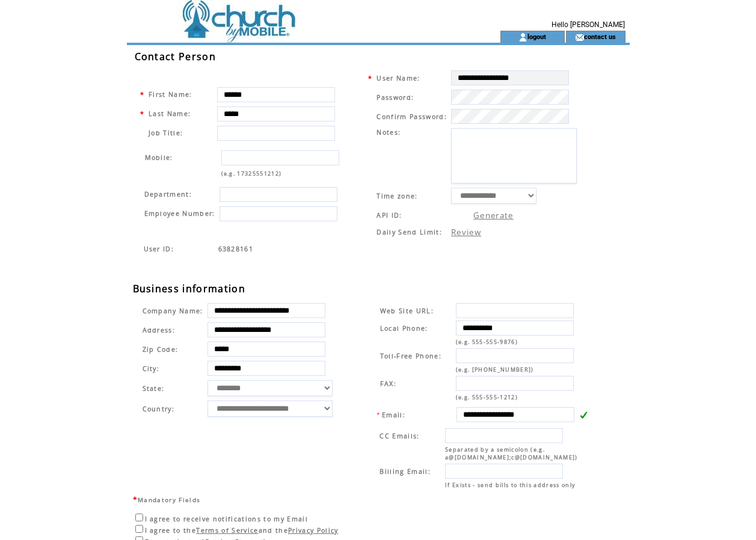 Image resolution: width=756 pixels, height=540 pixels. I want to click on span: Country:, so click(159, 409).